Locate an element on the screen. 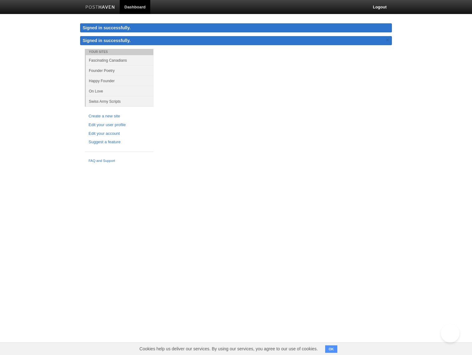  a: Create a new site is located at coordinates (119, 116).